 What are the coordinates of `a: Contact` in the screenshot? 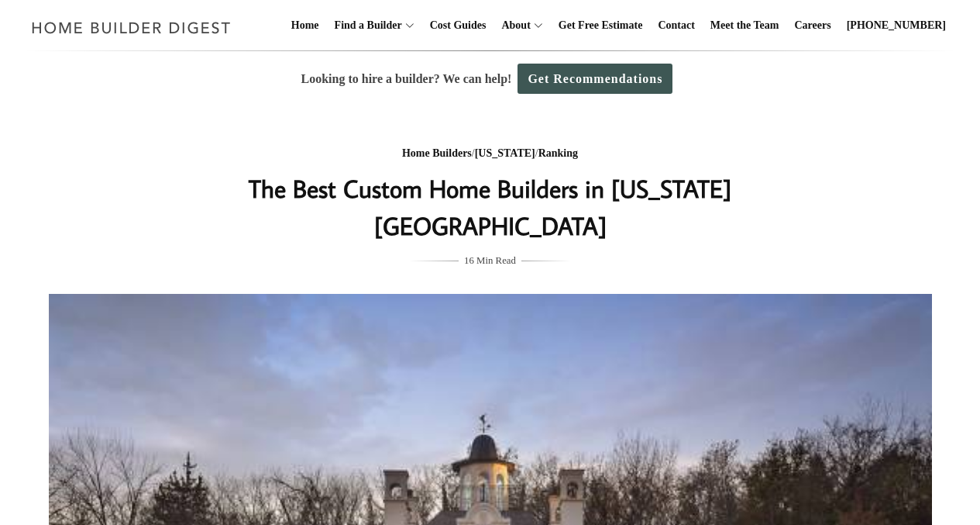 It's located at (675, 26).